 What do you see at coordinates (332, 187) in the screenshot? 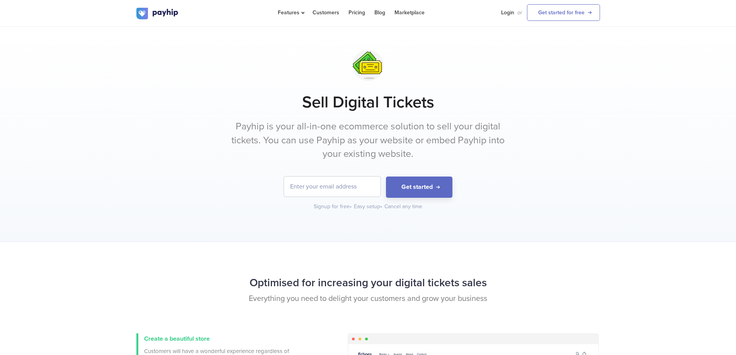
I see `input: Enter your email address` at bounding box center [332, 187].